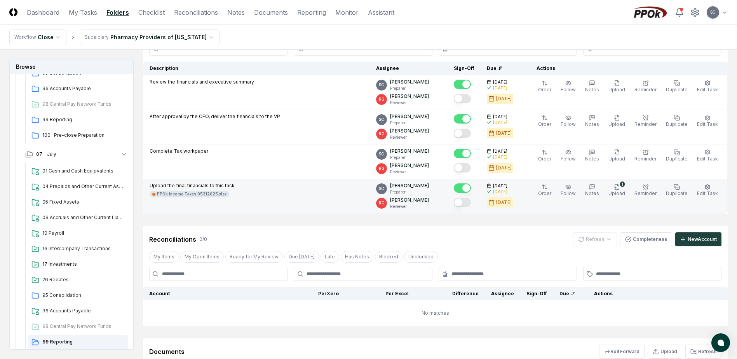  Describe the element at coordinates (152, 12) in the screenshot. I see `a: Checklist` at that location.